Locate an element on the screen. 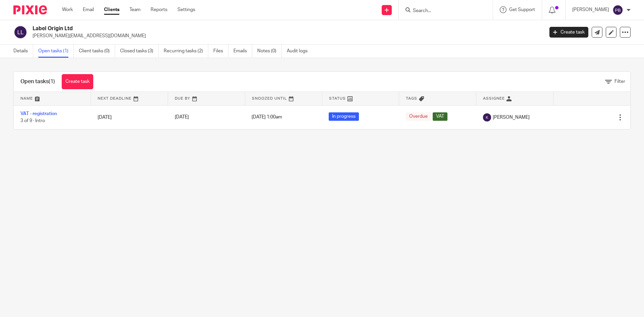  span: VAT is located at coordinates (440, 116).